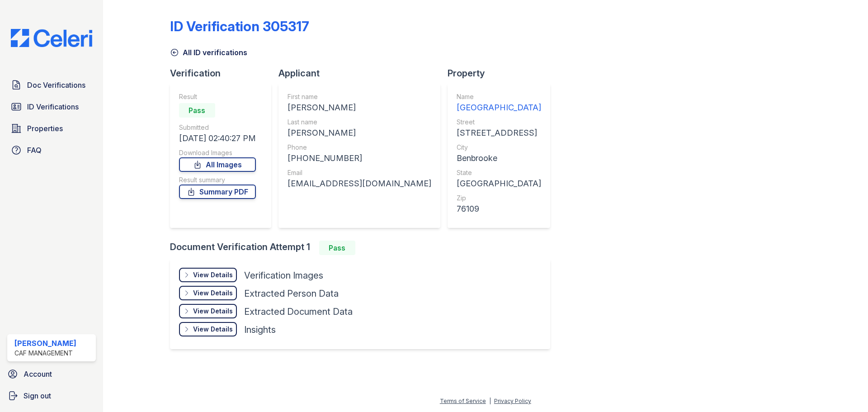  I want to click on div: ID Verification 305317, so click(240, 26).